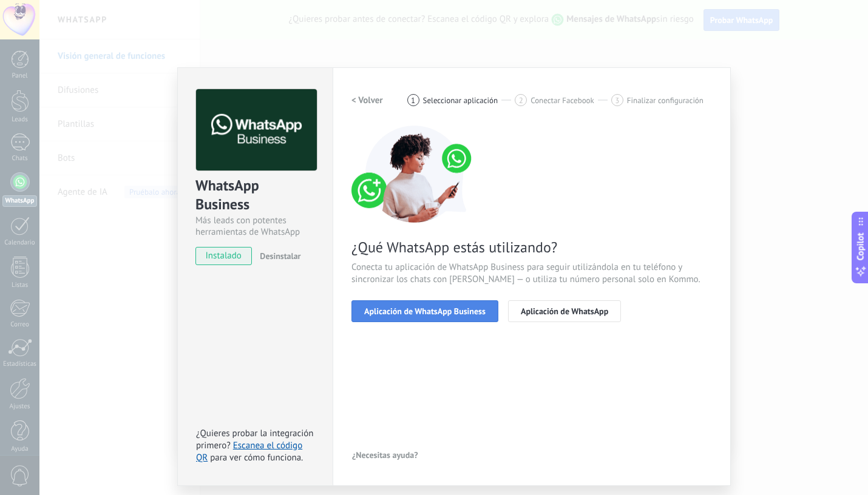  I want to click on span: Copilot, so click(861, 247).